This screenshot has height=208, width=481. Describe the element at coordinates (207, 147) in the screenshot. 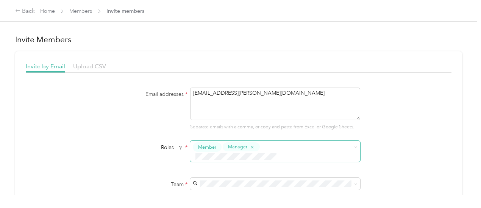

I see `span: Member` at that location.